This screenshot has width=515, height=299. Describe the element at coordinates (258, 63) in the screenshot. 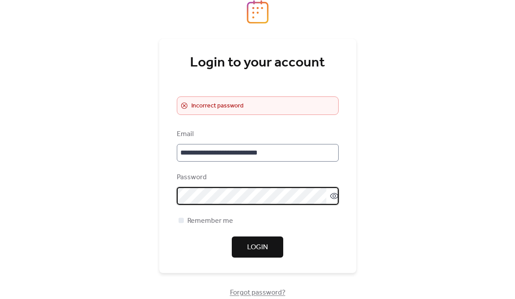

I see `div: Login to your account` at that location.